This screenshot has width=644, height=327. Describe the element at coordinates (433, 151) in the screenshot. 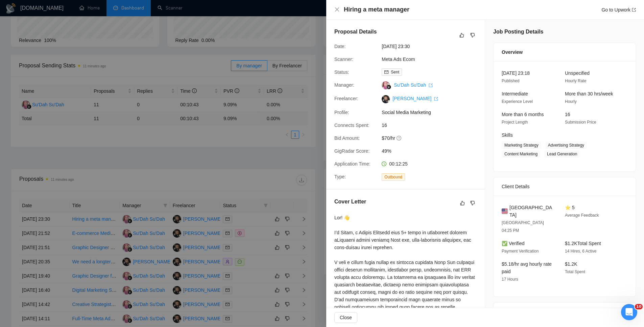

I see `span: 49%` at that location.